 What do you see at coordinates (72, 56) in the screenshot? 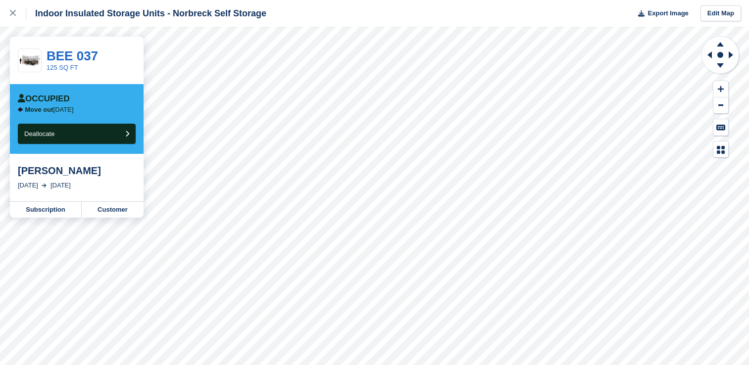
I see `a: BEE 037` at bounding box center [72, 56].